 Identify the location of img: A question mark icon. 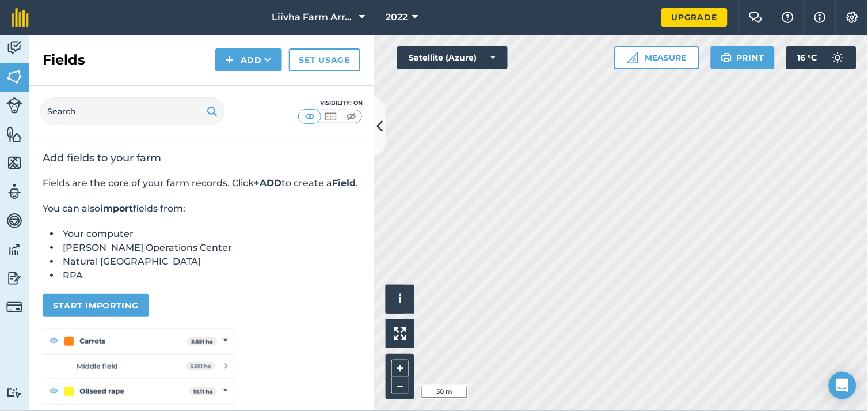
(788, 17).